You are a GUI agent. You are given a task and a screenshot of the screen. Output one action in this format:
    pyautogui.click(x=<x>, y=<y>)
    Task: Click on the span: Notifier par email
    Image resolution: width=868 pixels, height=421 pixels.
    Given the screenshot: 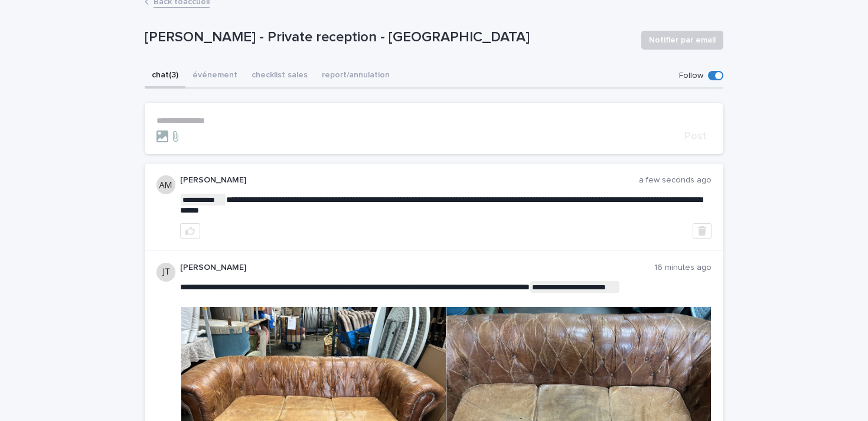 What is the action you would take?
    pyautogui.click(x=682, y=40)
    